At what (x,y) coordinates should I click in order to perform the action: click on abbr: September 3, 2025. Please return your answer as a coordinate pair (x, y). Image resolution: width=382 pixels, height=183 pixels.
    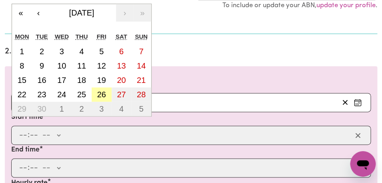
    Looking at the image, I should click on (62, 52).